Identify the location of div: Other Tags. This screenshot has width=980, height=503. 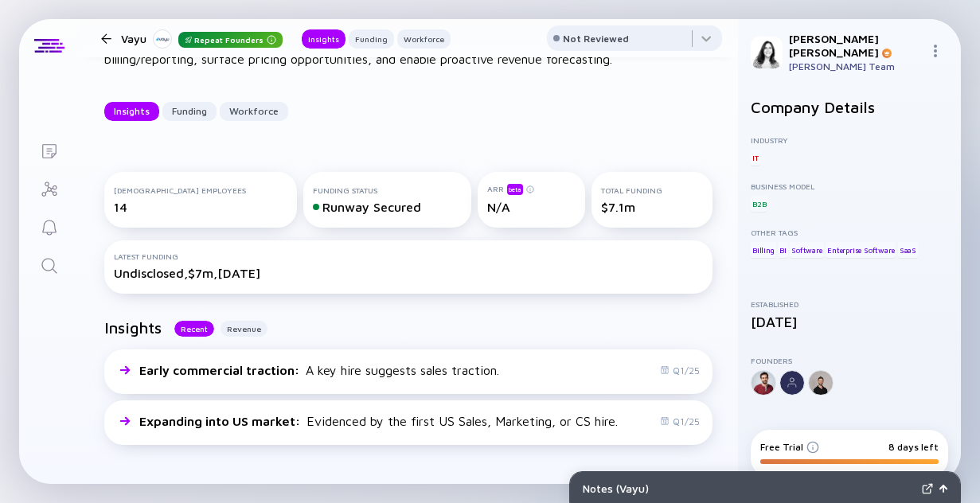
(850, 232).